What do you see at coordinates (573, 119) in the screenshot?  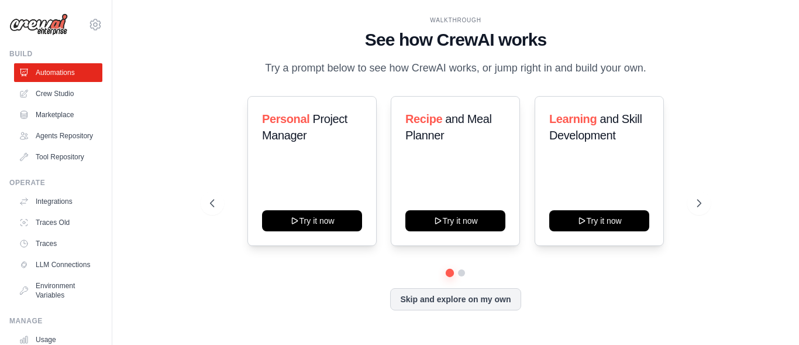 I see `span: Learning` at bounding box center [573, 119].